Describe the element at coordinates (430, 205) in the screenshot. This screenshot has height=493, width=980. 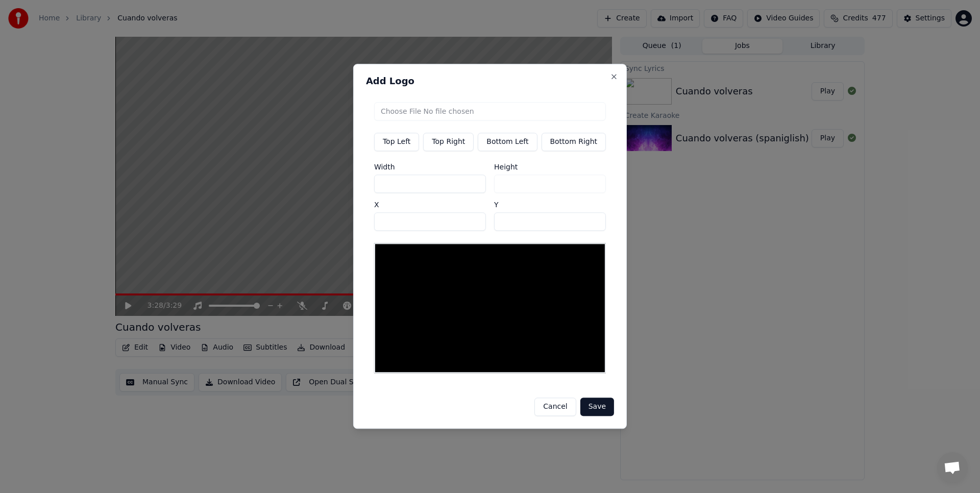
I see `label: X` at that location.